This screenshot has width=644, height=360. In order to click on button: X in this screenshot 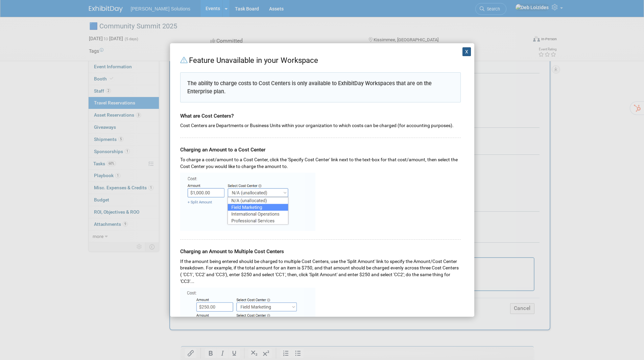, I will do `click(467, 52)`.